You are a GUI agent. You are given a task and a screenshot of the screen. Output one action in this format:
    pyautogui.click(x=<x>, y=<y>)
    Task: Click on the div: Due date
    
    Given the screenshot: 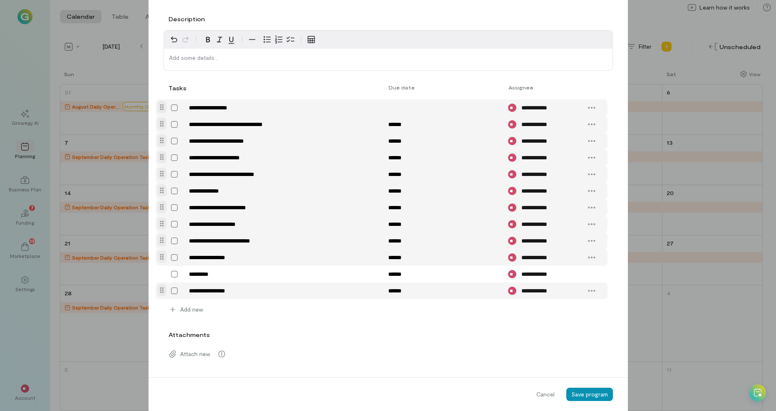 What is the action you would take?
    pyautogui.click(x=443, y=87)
    